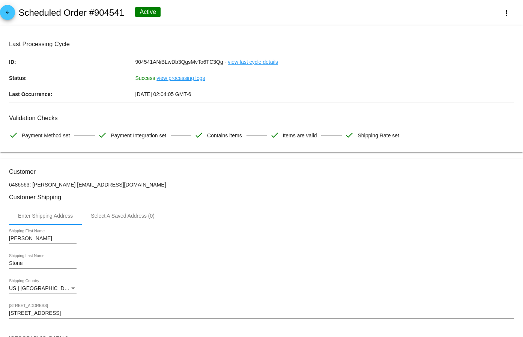  I want to click on span: Payment Method set, so click(46, 136).